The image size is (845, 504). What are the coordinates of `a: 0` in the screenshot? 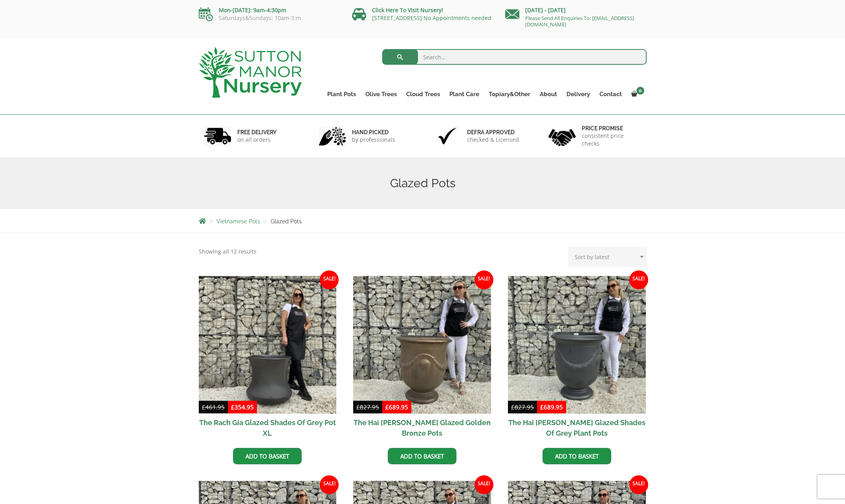 It's located at (636, 94).